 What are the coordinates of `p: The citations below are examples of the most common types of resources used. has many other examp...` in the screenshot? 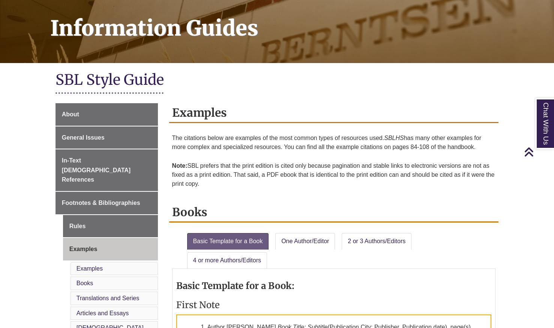 It's located at (334, 143).